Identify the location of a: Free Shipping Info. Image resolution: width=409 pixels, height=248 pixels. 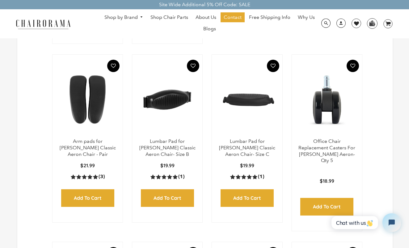
(270, 17).